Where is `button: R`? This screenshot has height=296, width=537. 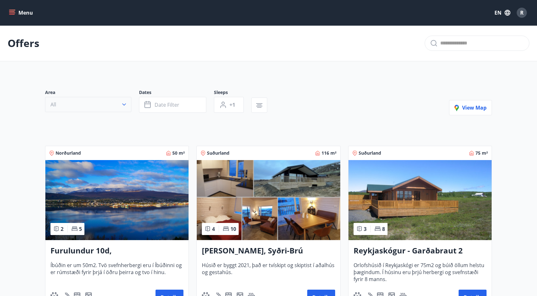 button: R is located at coordinates (522, 13).